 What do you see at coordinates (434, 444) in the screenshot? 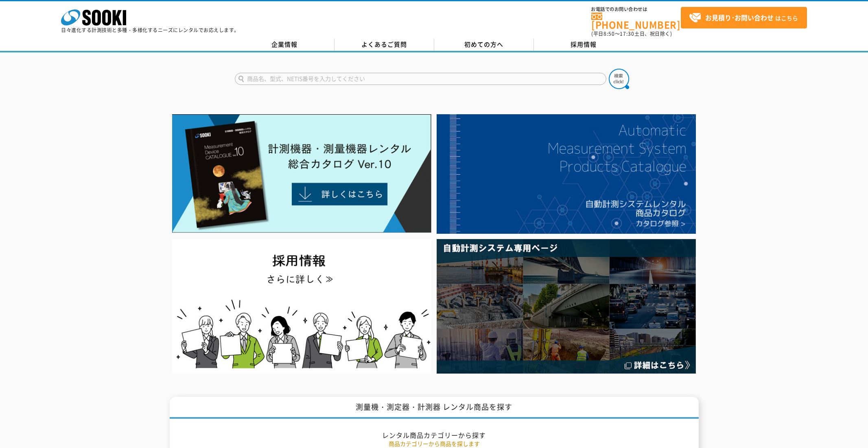
I see `p: 商品カテゴリーから商品を探します` at bounding box center [434, 444].